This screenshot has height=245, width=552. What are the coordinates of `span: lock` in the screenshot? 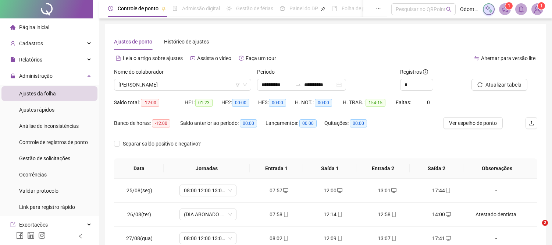 It's located at (13, 76).